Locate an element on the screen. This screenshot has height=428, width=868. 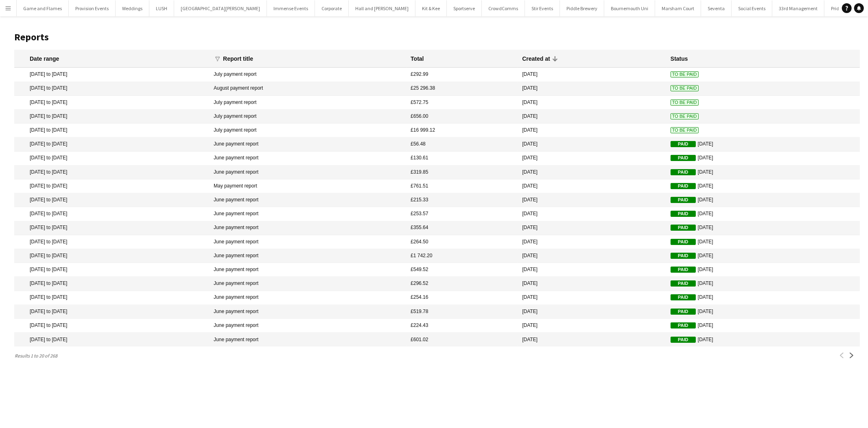
mat-cell: £355.64 is located at coordinates (462, 228).